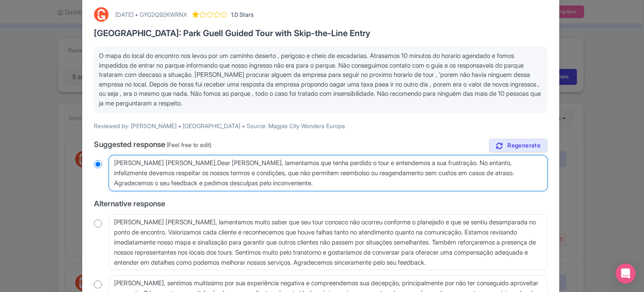 This screenshot has width=644, height=292. I want to click on span: O mapa do local do encontro nos levou por um caminho deserto , perigoso e cheio de escadarias. At..., so click(320, 79).